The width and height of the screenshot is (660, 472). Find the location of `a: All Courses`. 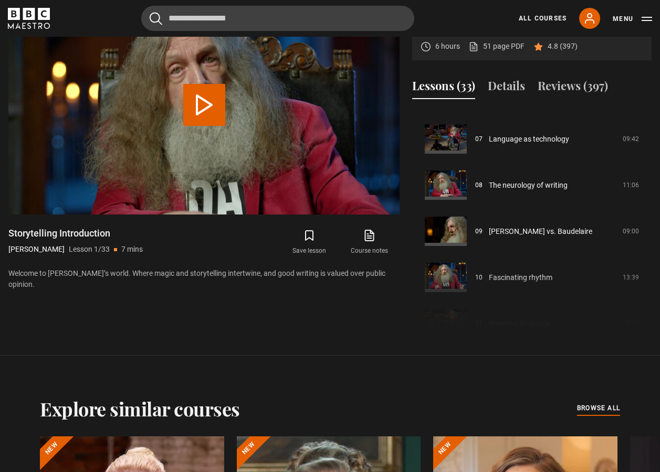

a: All Courses is located at coordinates (542, 18).